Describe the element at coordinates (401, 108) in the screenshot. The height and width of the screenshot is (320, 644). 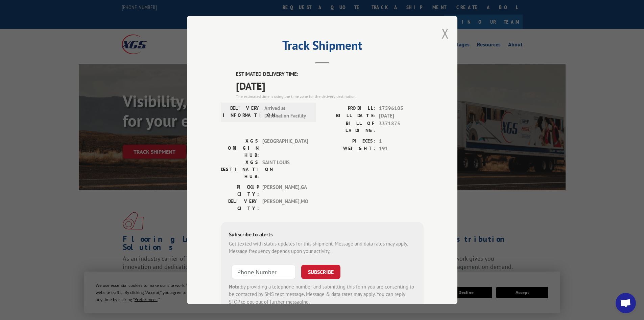
I see `span: 17596105` at that location.